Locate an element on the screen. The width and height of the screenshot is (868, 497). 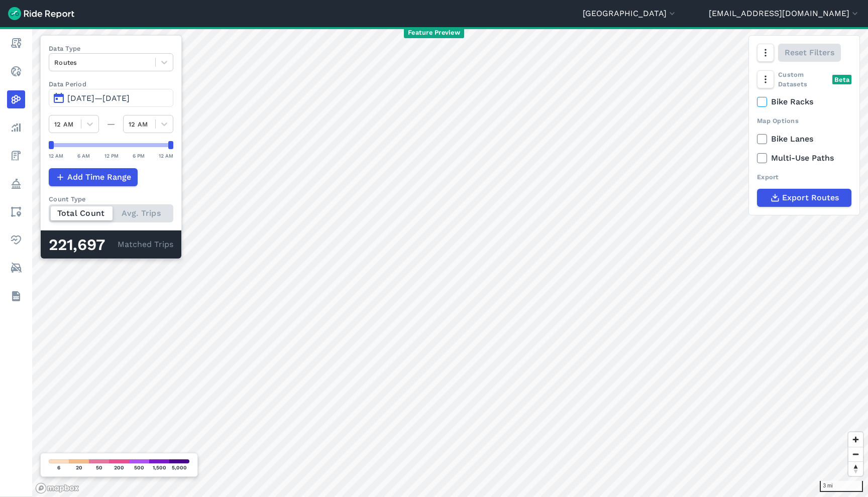
div: Beta is located at coordinates (842, 79).